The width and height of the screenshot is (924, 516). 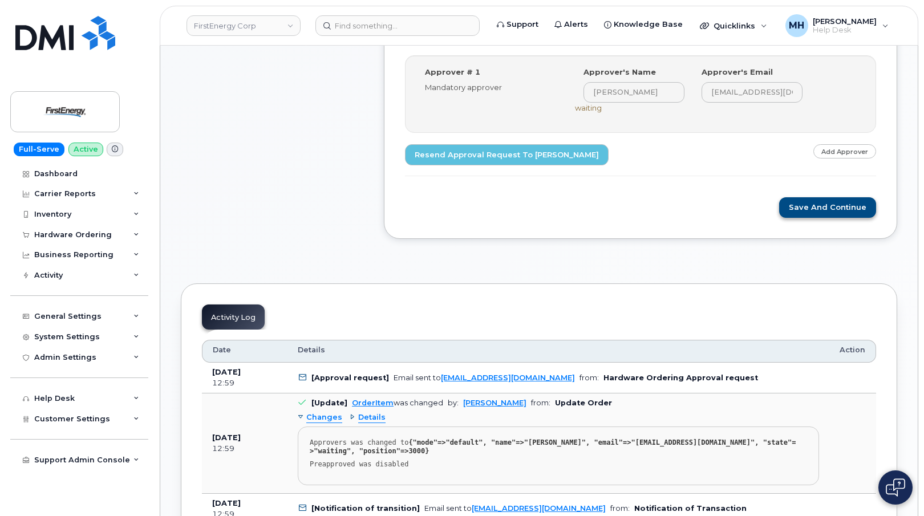 What do you see at coordinates (648, 25) in the screenshot?
I see `span: Knowledge Base` at bounding box center [648, 25].